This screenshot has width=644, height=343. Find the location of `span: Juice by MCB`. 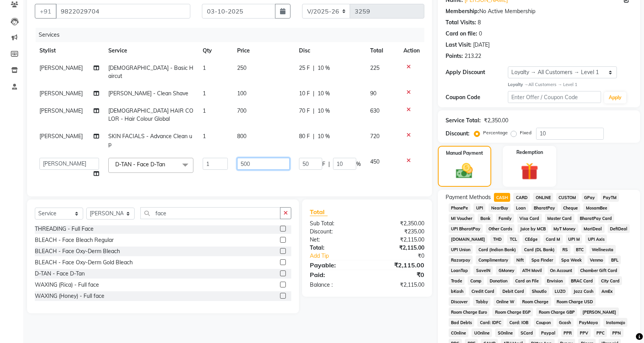

span: Juice by MCB is located at coordinates (532, 229).